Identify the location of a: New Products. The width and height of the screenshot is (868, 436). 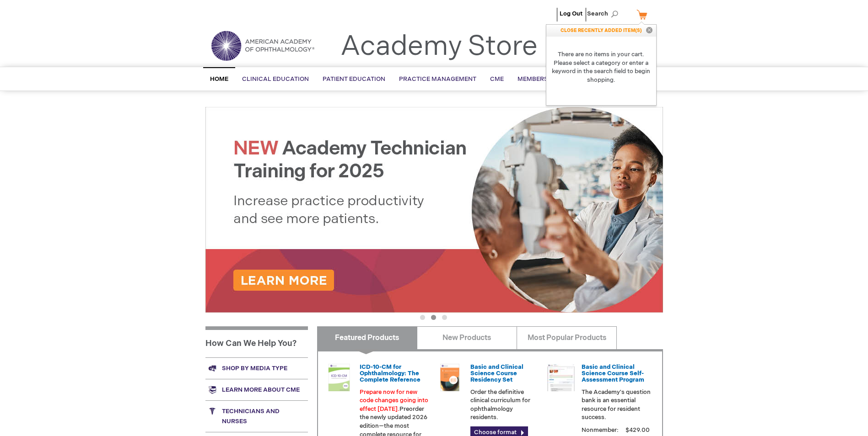
(467, 338).